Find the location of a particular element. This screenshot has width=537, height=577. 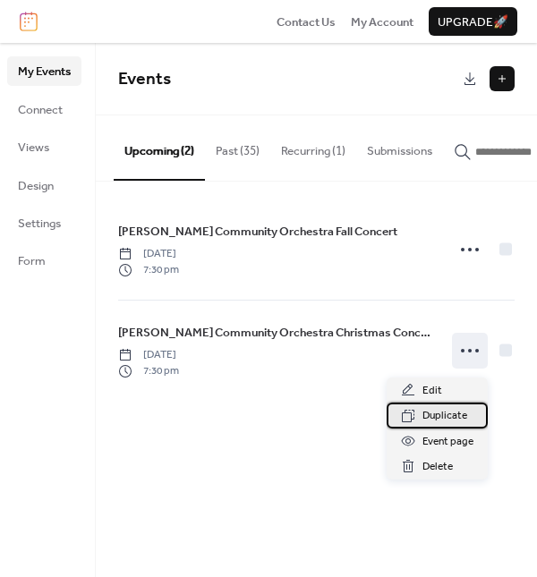

button: Submissions is located at coordinates (399, 147).